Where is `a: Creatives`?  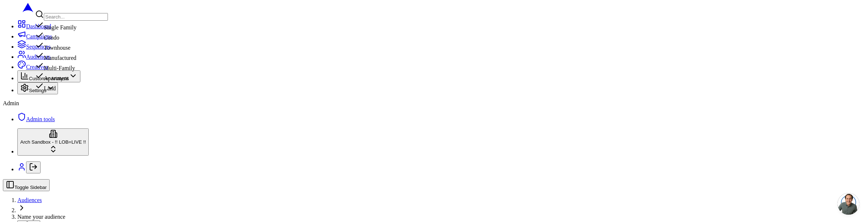
a: Creatives is located at coordinates (32, 67).